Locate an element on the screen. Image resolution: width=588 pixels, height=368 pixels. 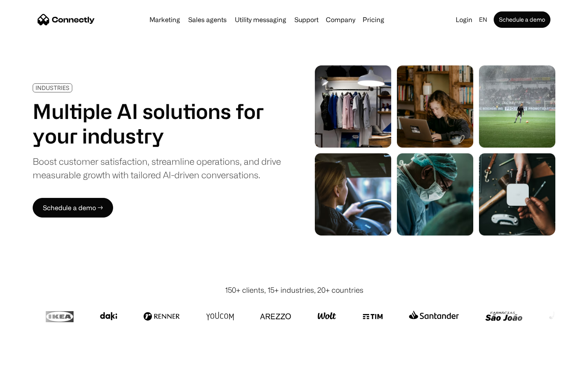
a: Schedule a demo is located at coordinates (522, 20).